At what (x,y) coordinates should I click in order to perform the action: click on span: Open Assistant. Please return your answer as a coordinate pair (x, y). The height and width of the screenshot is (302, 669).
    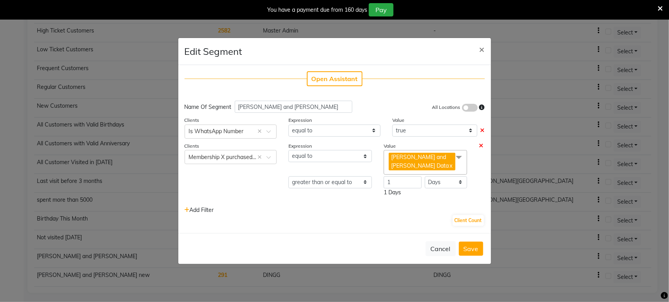
    Looking at the image, I should click on (334, 79).